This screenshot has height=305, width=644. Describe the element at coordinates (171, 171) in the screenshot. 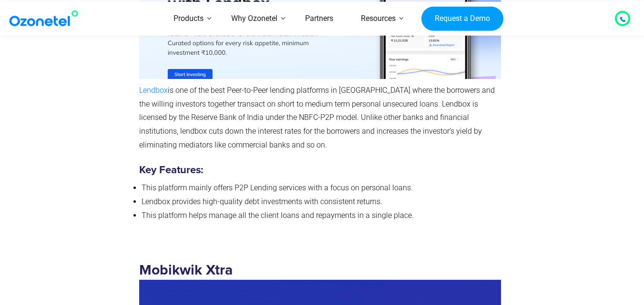

I see `strong: Key Features:` at that location.